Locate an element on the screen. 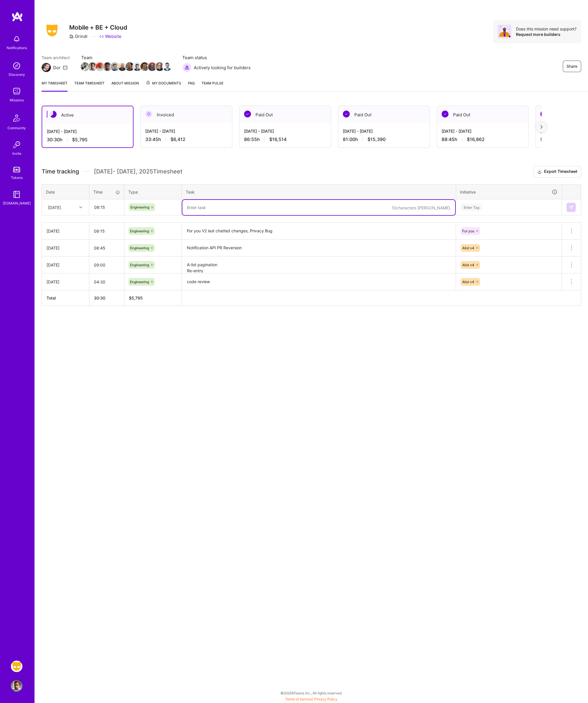 This screenshot has width=588, height=703. img: Active is located at coordinates (53, 114).